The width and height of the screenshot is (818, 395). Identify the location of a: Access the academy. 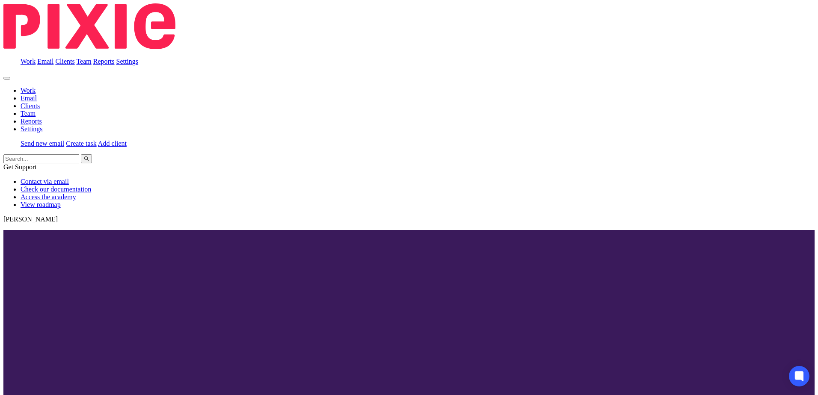
(48, 197).